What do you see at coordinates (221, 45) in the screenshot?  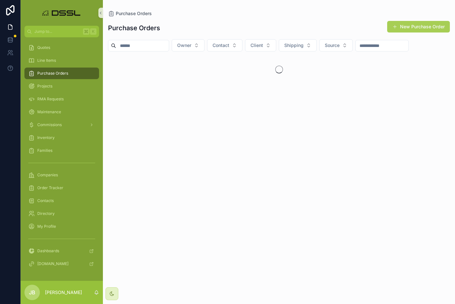 I see `span: Contact` at bounding box center [221, 45].